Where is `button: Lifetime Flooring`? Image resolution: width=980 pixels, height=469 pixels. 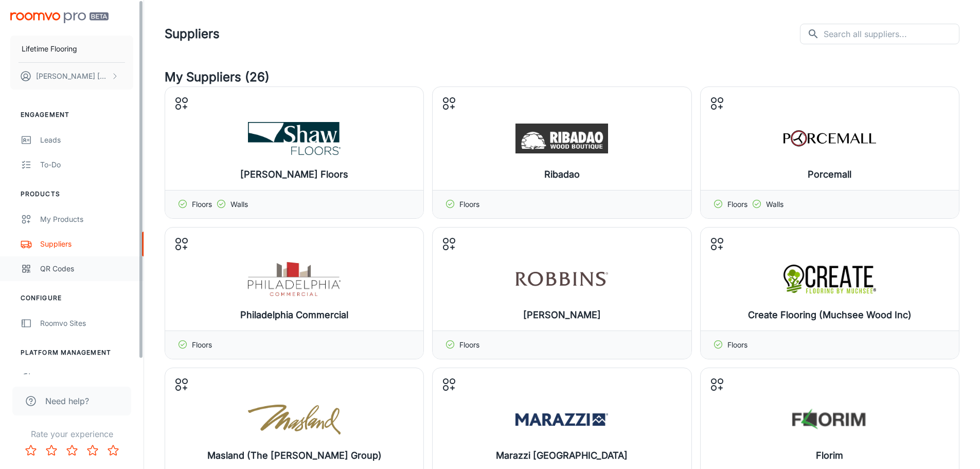
button: Lifetime Flooring is located at coordinates (71, 49).